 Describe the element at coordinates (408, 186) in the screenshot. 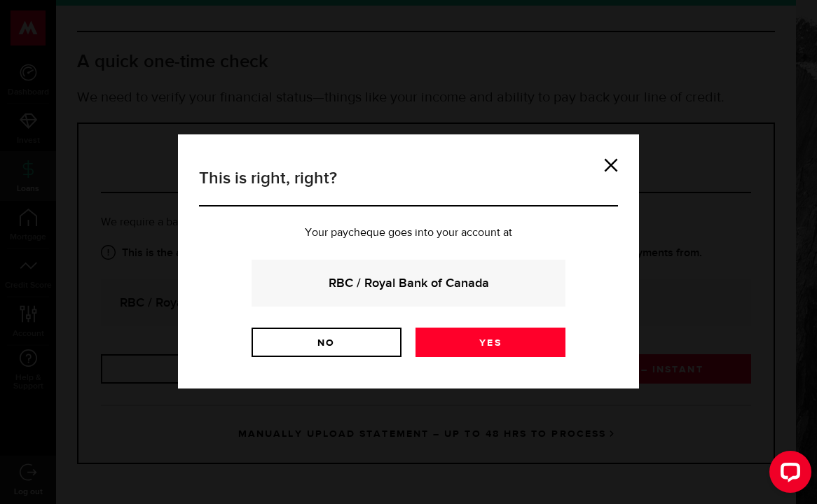

I see `h3: This is right, right?` at that location.